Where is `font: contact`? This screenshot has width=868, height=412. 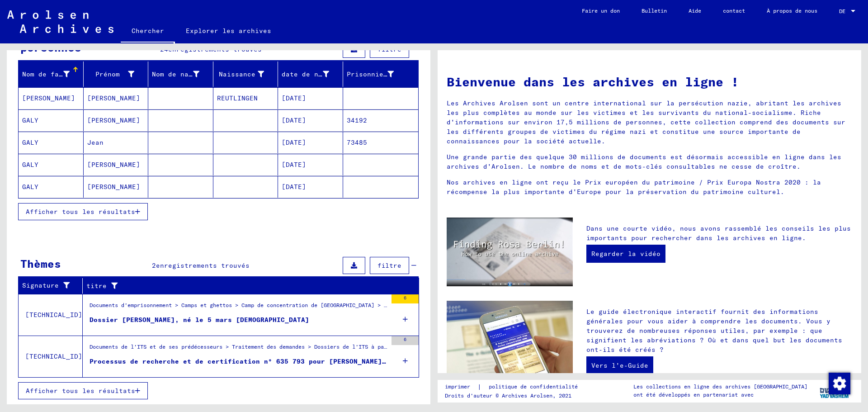 font: contact is located at coordinates (733, 10).